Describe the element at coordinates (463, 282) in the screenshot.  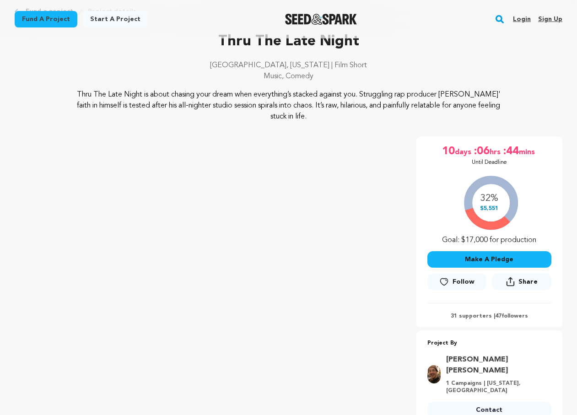
I see `span: Follow` at that location.